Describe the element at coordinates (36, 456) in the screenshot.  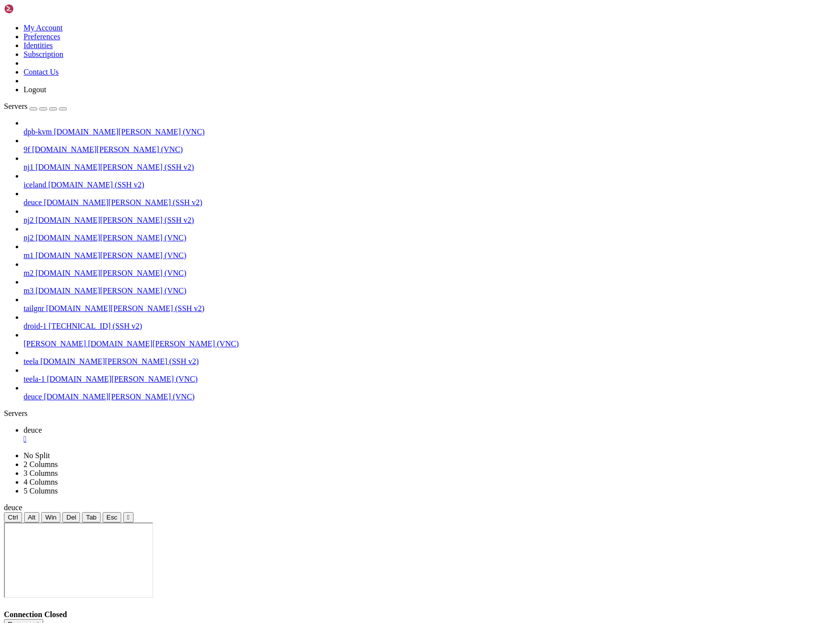
I see `a: No Split` at that location.